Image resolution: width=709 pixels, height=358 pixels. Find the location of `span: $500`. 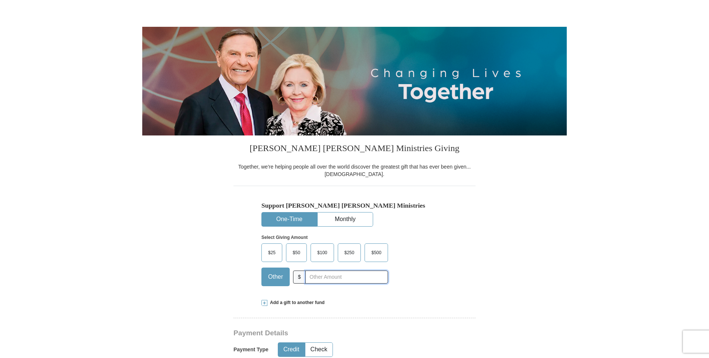

span: $500 is located at coordinates (376, 253).